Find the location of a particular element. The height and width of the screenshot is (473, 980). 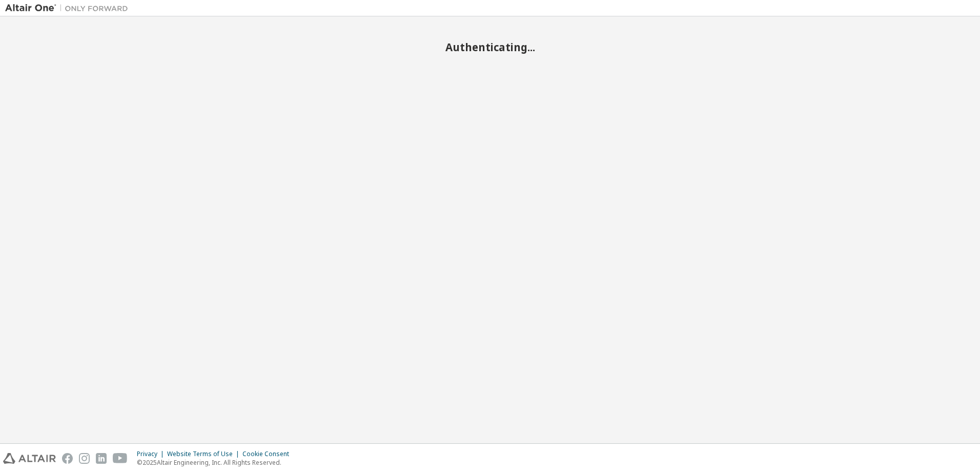

div: Website Terms of Use is located at coordinates (205, 454).